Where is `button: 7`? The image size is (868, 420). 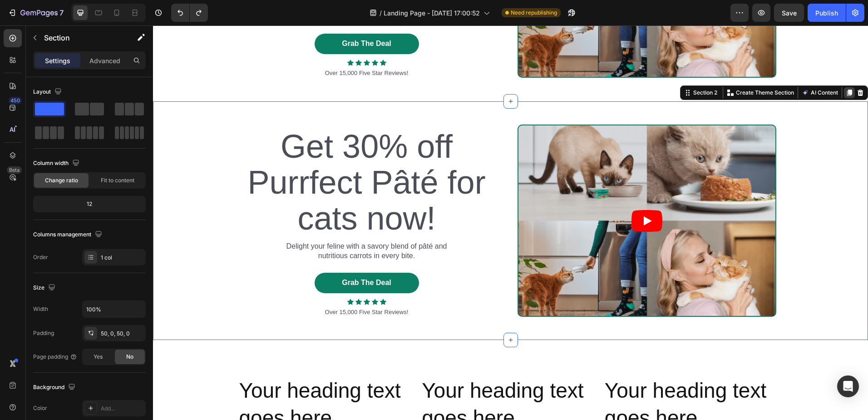 button: 7 is located at coordinates (36, 13).